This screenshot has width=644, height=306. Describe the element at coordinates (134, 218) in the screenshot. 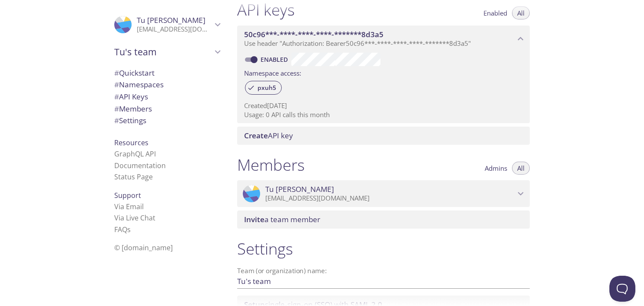

I see `a: Via Live Chat` at that location.